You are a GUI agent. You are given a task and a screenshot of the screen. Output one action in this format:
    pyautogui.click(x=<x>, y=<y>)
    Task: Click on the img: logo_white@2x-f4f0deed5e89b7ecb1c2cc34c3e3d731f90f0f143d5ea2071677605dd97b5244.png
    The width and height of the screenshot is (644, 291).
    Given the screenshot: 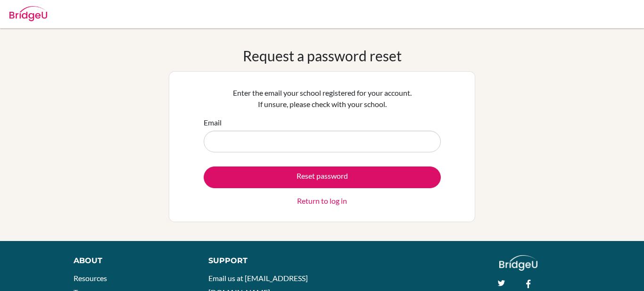 What is the action you would take?
    pyautogui.click(x=518, y=263)
    